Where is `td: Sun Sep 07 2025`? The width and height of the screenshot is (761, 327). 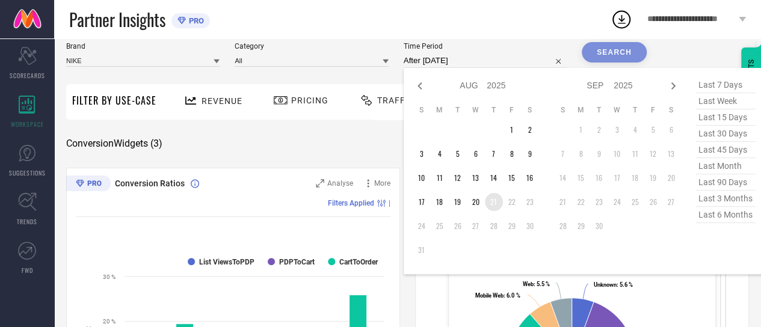 td: Sun Sep 07 2025 is located at coordinates (563, 154).